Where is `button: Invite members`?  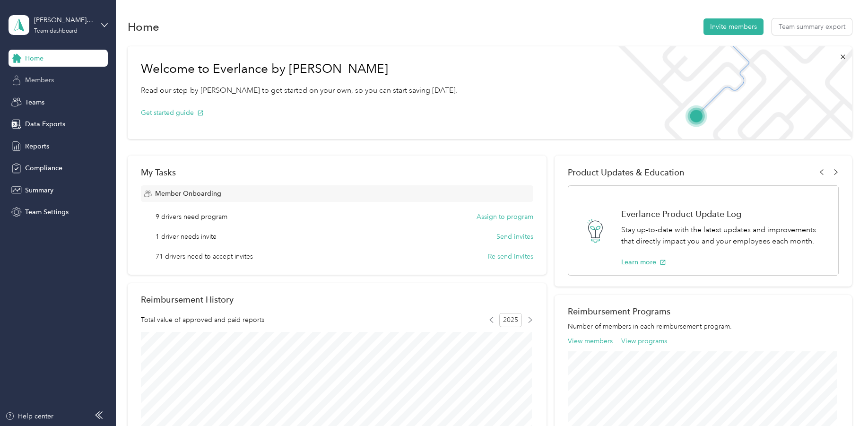
button: Invite members is located at coordinates (733, 27).